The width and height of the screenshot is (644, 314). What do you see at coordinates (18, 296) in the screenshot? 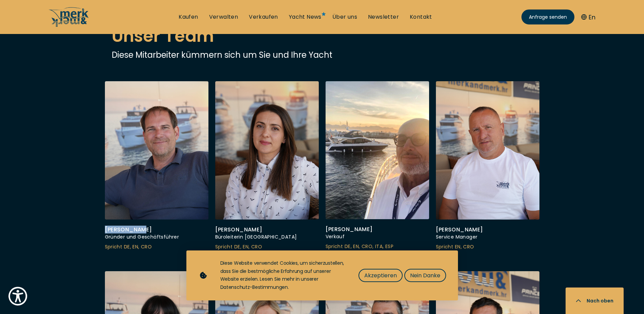
I see `button: Show Accessibility Preferences` at bounding box center [18, 296].